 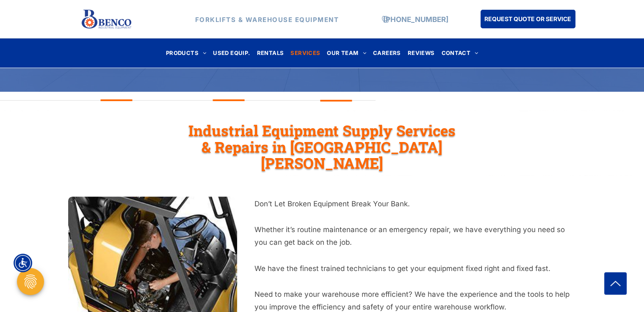 What do you see at coordinates (528, 19) in the screenshot?
I see `span: REQUEST QUOTE OR SERVICE` at bounding box center [528, 19].